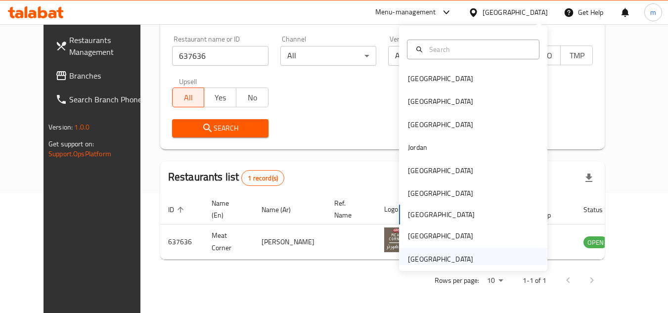 This screenshot has height=313, width=668. What do you see at coordinates (228, 242) in the screenshot?
I see `td: Meat Corner` at bounding box center [228, 242].